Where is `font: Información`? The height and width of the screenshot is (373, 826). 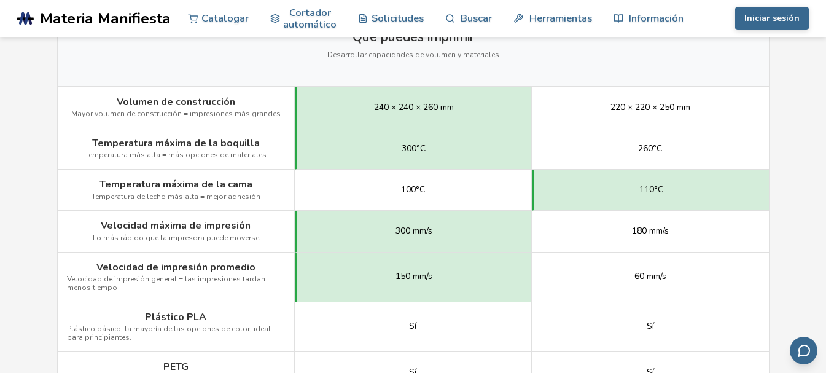
font: Información is located at coordinates (656, 18).